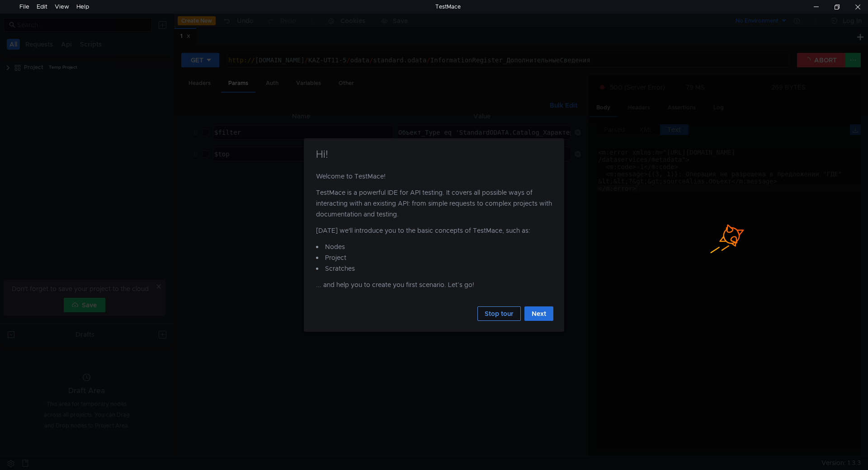 This screenshot has width=868, height=470. I want to click on p: Welcome to TestMace!, so click(434, 179).